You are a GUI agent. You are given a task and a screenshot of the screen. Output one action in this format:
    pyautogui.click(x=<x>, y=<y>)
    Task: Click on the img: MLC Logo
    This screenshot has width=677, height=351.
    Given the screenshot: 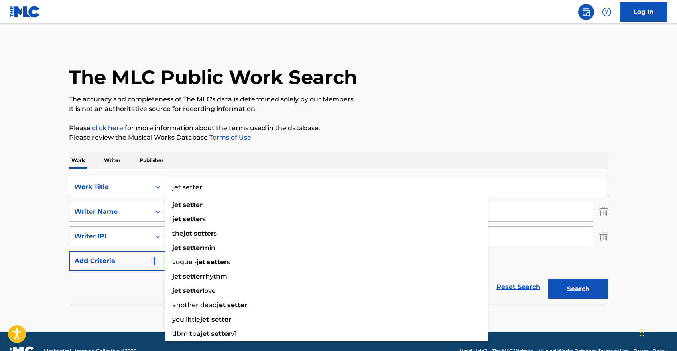 What is the action you would take?
    pyautogui.click(x=25, y=12)
    